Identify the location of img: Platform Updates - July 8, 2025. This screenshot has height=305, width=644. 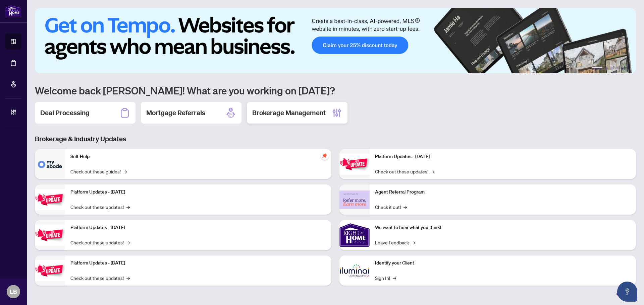
(50, 271).